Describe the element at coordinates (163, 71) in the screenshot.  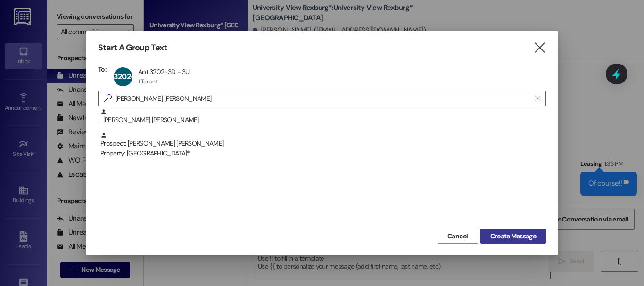
I see `div: Apt 3202~3D - 3U` at that location.